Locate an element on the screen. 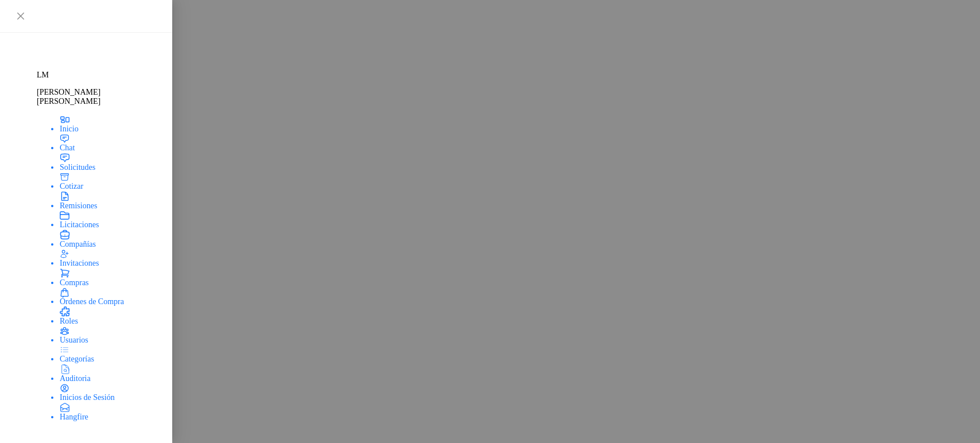  span: Auditoria is located at coordinates (75, 378).